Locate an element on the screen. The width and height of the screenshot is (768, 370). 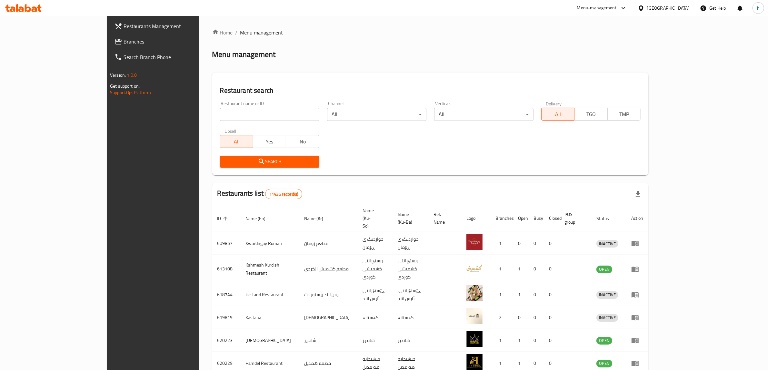
th: Logo is located at coordinates (476, 218).